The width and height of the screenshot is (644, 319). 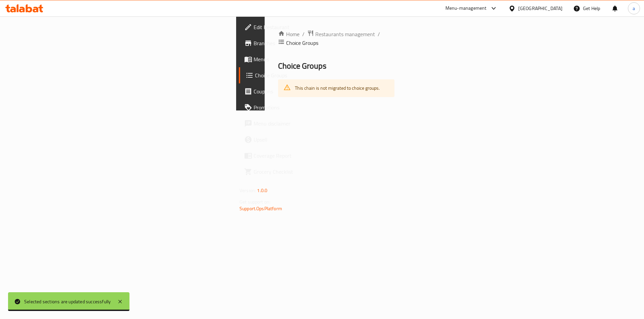 I want to click on span: Coupons, so click(x=296, y=91).